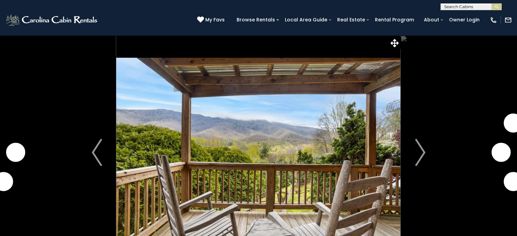  What do you see at coordinates (465, 20) in the screenshot?
I see `a: Owner Login` at bounding box center [465, 20].